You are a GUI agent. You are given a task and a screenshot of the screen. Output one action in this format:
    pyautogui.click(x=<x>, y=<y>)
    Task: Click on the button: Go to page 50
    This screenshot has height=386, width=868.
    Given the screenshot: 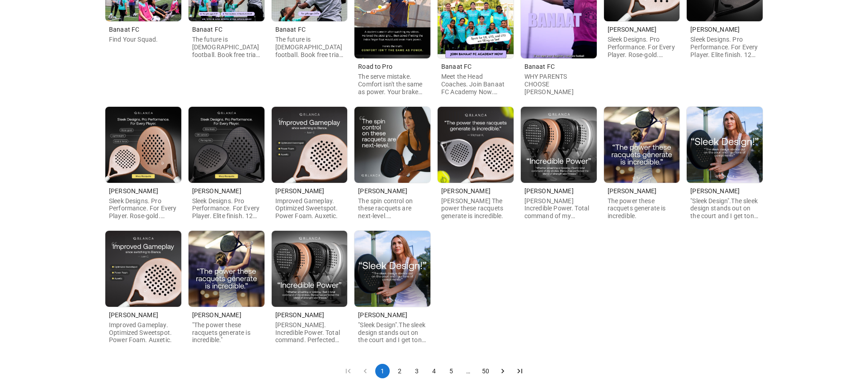 What is the action you would take?
    pyautogui.click(x=485, y=371)
    